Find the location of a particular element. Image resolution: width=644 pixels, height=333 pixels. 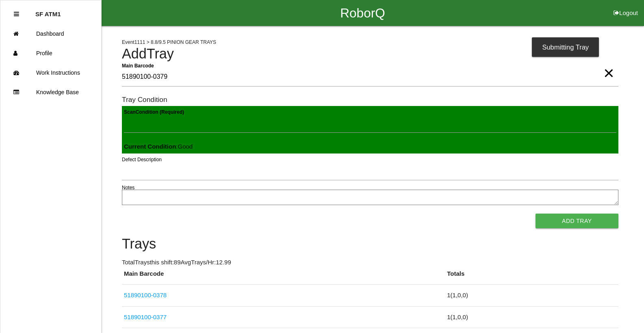

label: Defect Description is located at coordinates (142, 160).